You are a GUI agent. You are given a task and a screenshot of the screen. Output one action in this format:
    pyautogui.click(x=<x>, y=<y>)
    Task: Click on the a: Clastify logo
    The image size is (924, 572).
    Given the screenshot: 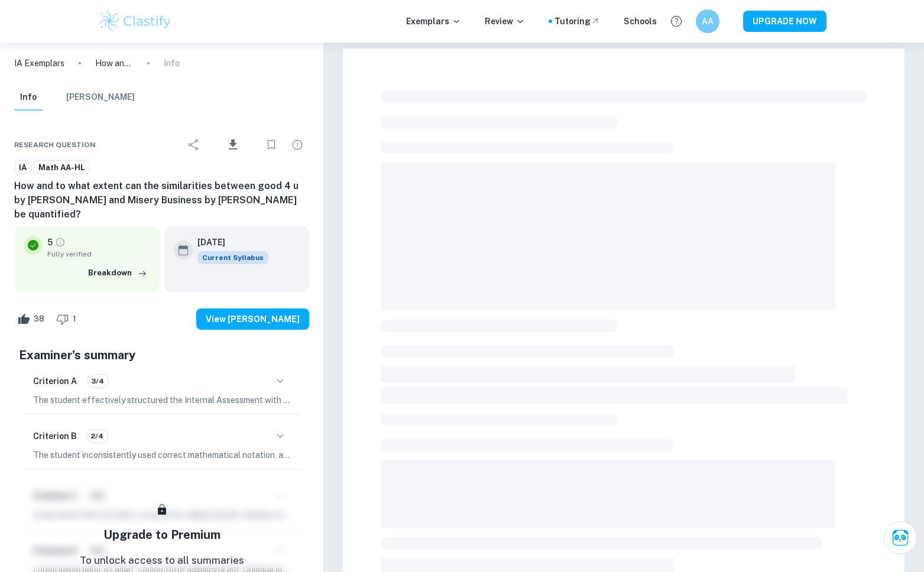 What is the action you would take?
    pyautogui.click(x=136, y=21)
    